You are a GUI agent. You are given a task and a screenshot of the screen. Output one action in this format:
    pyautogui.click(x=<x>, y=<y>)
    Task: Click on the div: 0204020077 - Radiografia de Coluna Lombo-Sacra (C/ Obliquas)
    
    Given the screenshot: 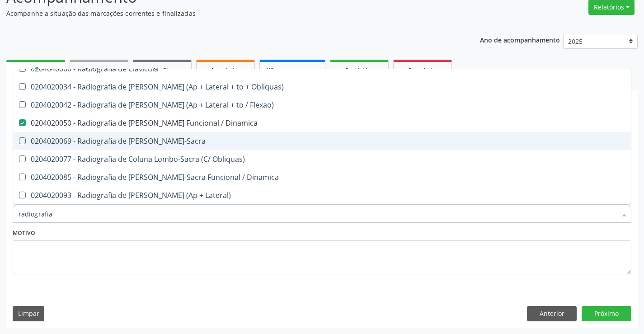 What is the action you would take?
    pyautogui.click(x=322, y=159)
    